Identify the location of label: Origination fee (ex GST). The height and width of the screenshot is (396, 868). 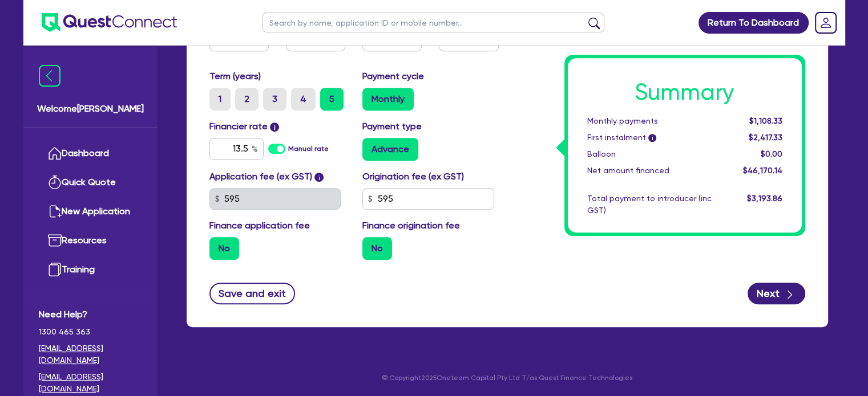
(413, 176).